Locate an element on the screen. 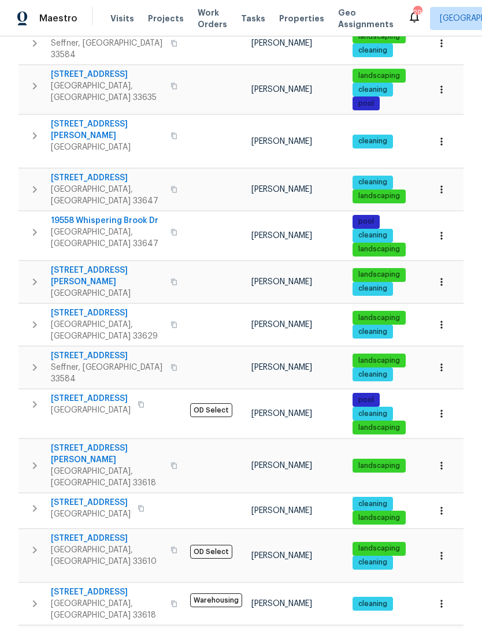 The height and width of the screenshot is (628, 482). div: 29 is located at coordinates (417, 13).